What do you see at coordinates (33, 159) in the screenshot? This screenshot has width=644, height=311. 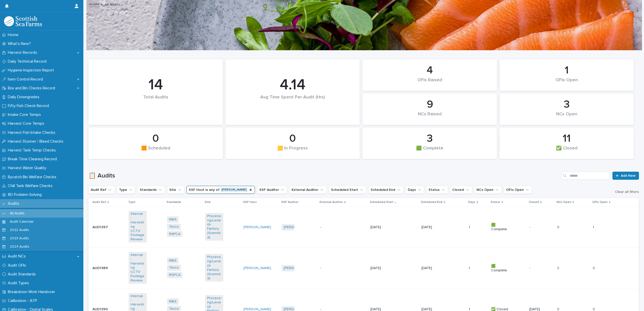 I see `p: Break Time Cleaning Record` at bounding box center [33, 159].